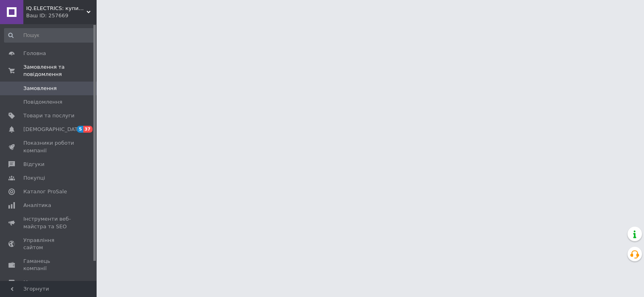 This screenshot has width=644, height=297. I want to click on span: Покупці, so click(34, 178).